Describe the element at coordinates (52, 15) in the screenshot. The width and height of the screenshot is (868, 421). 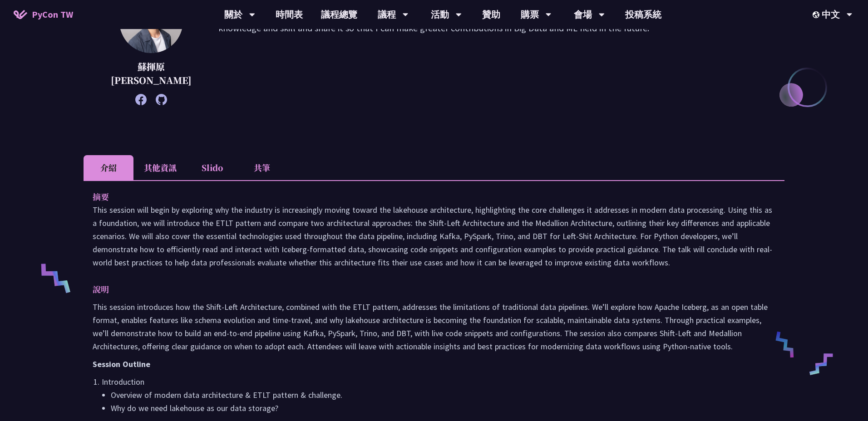
I see `span: PyCon TW` at that location.